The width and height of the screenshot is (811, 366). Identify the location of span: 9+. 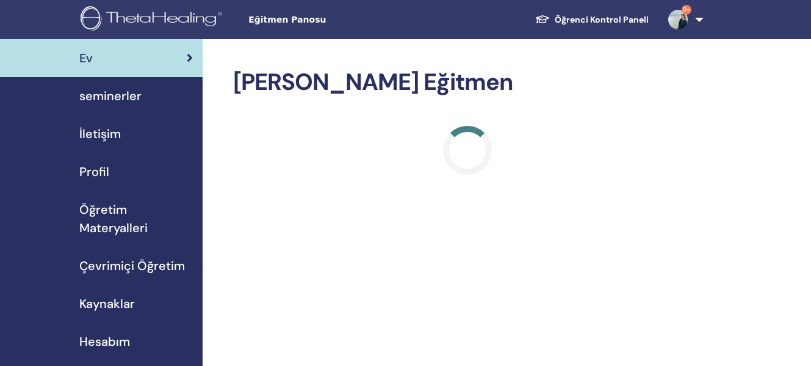
(687, 10).